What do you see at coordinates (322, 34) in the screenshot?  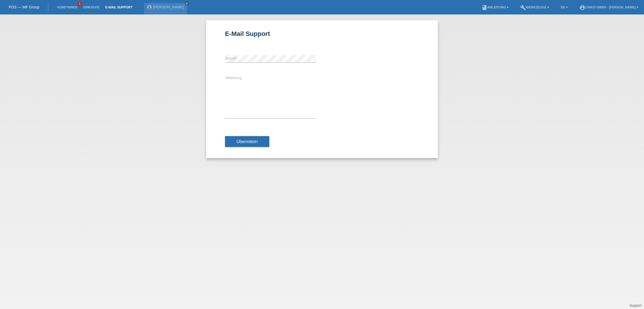 I see `h1: E-Mail Support` at bounding box center [322, 34].